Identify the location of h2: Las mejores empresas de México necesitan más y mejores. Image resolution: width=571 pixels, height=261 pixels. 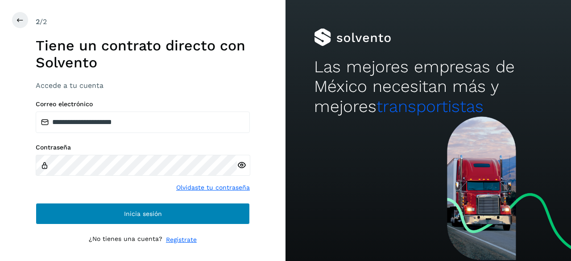
(428, 87).